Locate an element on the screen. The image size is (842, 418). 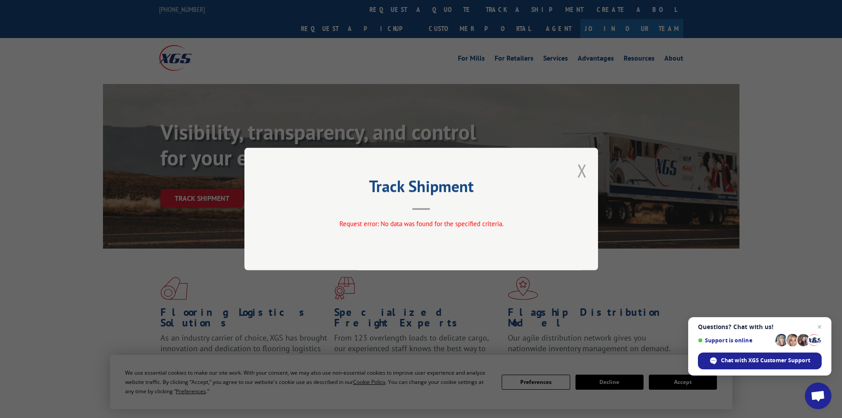
span: Chat with XGS Customer Support is located at coordinates (765, 360).